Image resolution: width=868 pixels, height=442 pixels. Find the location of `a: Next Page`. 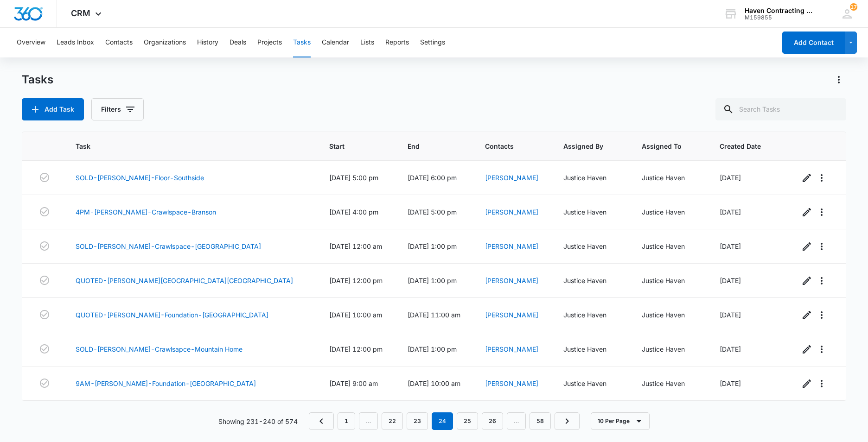

a: Next Page is located at coordinates (567, 421).